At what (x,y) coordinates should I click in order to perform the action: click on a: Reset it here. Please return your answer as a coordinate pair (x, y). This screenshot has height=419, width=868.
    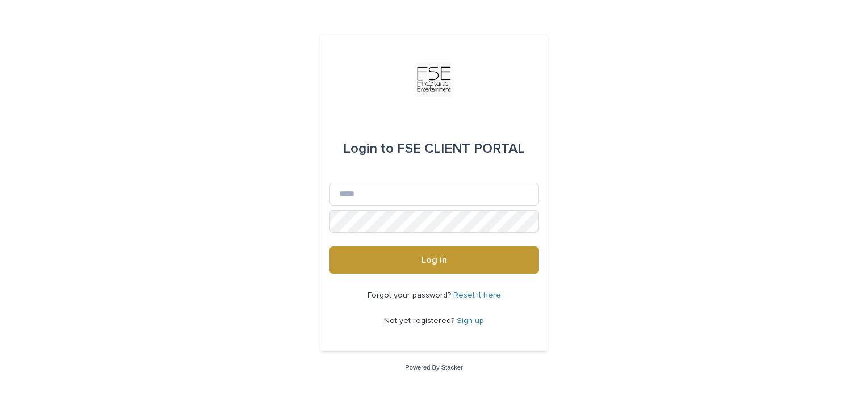
    Looking at the image, I should click on (477, 296).